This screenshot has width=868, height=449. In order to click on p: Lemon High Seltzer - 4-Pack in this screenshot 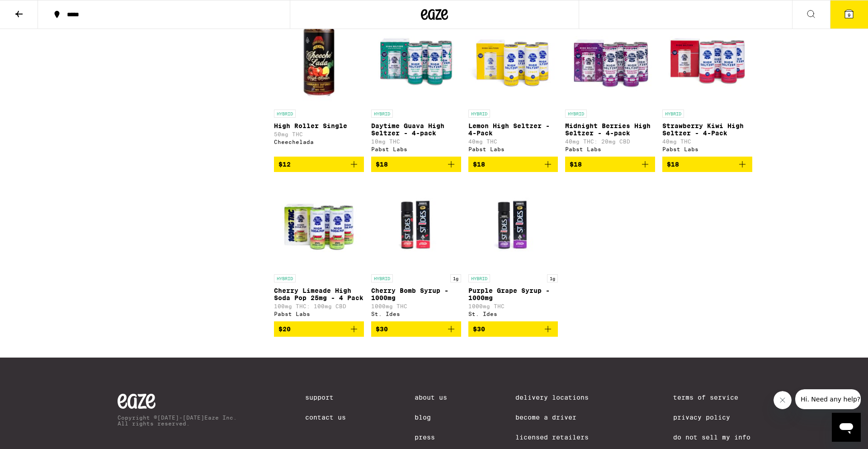, I will do `click(513, 129)`.